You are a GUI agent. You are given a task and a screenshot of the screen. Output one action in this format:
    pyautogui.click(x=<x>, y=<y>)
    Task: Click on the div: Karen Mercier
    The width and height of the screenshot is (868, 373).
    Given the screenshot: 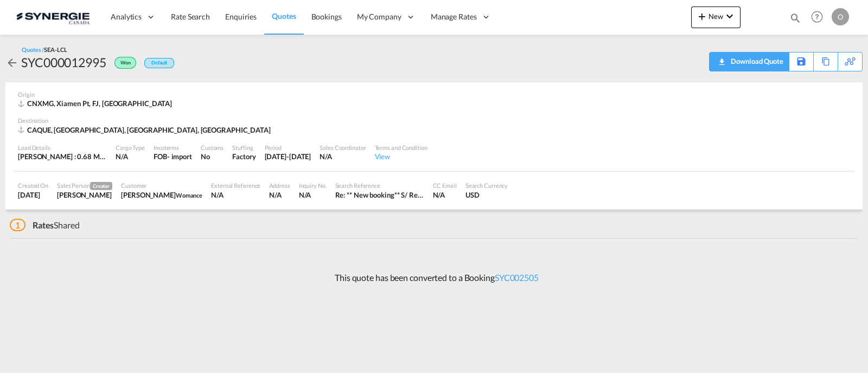 What is the action you would take?
    pyautogui.click(x=85, y=195)
    